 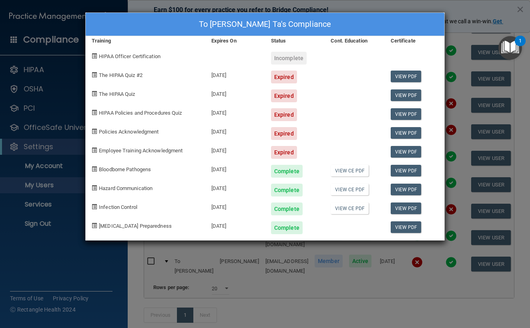 What do you see at coordinates (289, 58) in the screenshot?
I see `div: Incomplete` at bounding box center [289, 58].